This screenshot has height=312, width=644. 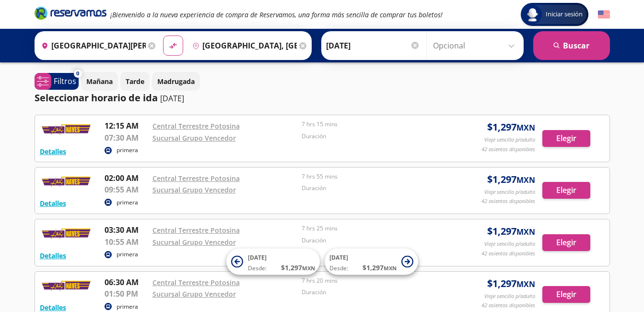 What do you see at coordinates (71, 14) in the screenshot?
I see `a: Brand Logo` at bounding box center [71, 14].